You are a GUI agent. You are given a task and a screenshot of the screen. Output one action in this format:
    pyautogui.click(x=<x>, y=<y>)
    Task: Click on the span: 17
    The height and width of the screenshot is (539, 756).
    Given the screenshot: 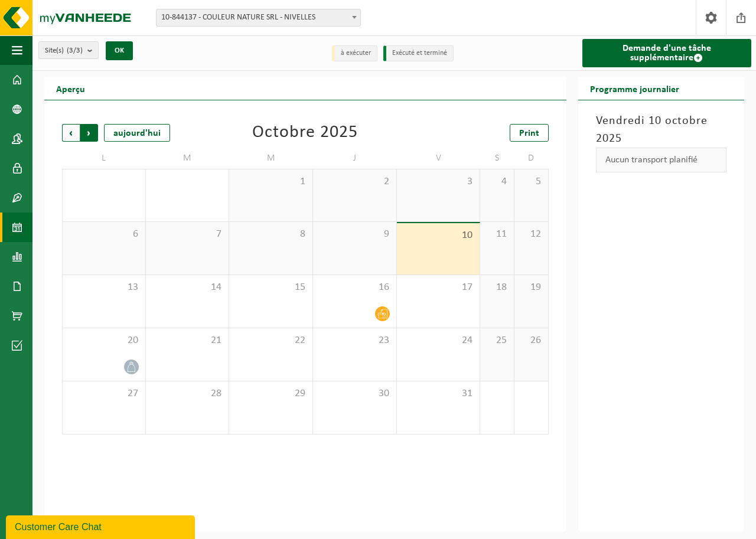 What is the action you would take?
    pyautogui.click(x=438, y=288)
    